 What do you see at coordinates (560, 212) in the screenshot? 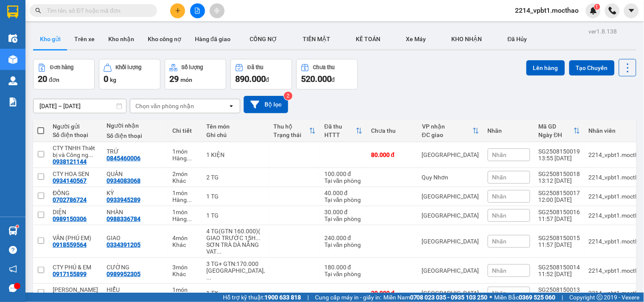
I see `div: SG2508150016` at bounding box center [560, 212].